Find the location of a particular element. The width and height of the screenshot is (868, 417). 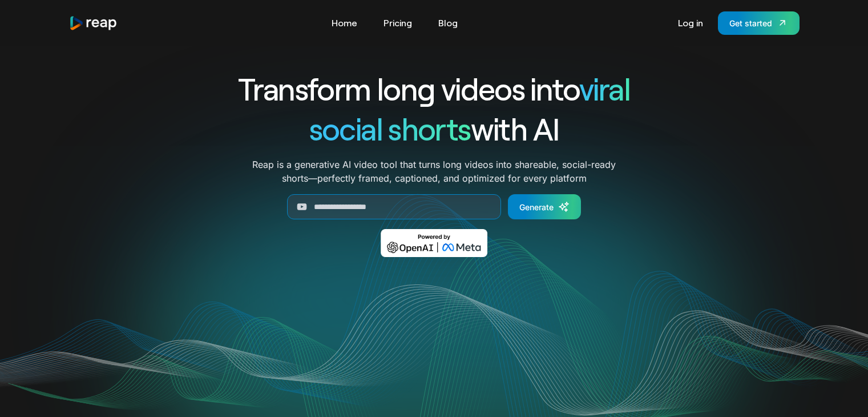

a: Get started is located at coordinates (759, 23).